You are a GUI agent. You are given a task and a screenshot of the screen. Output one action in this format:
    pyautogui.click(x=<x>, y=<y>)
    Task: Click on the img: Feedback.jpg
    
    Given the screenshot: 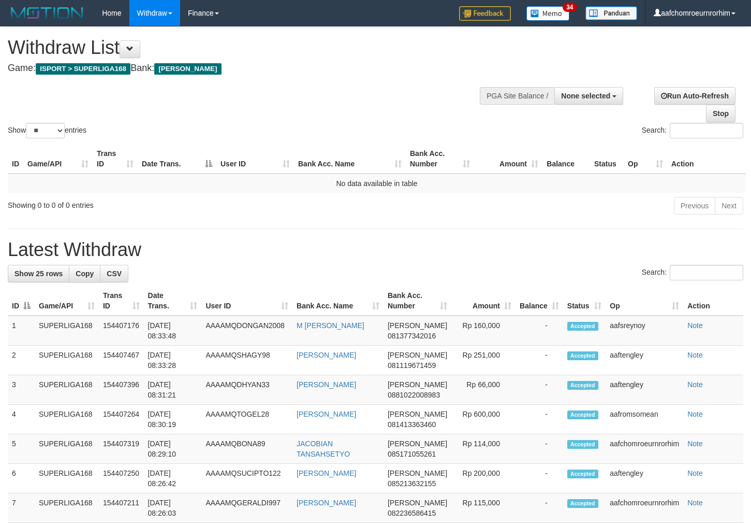 What is the action you would take?
    pyautogui.click(x=485, y=13)
    